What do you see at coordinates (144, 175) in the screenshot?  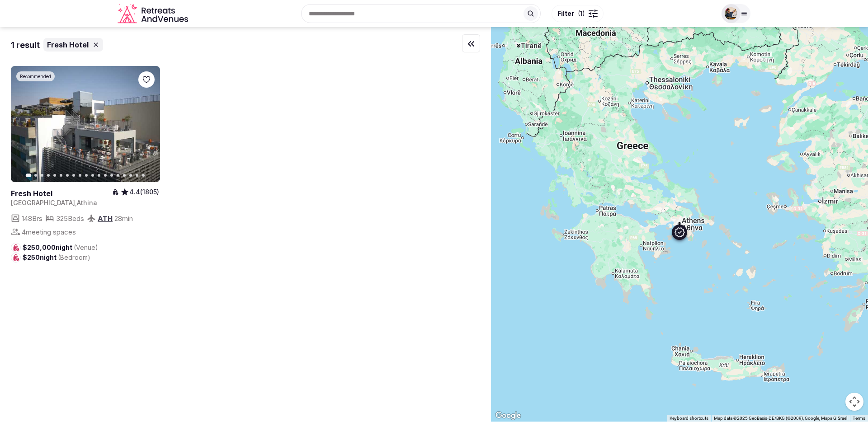 I see `button: Go to slide 19` at bounding box center [144, 175].